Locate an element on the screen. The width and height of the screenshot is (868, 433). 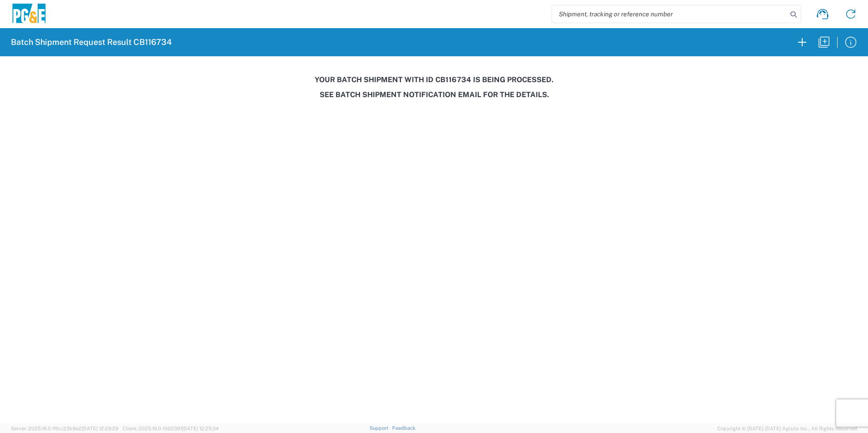
h2: Batch Shipment Request Result CB116734 is located at coordinates (91, 42).